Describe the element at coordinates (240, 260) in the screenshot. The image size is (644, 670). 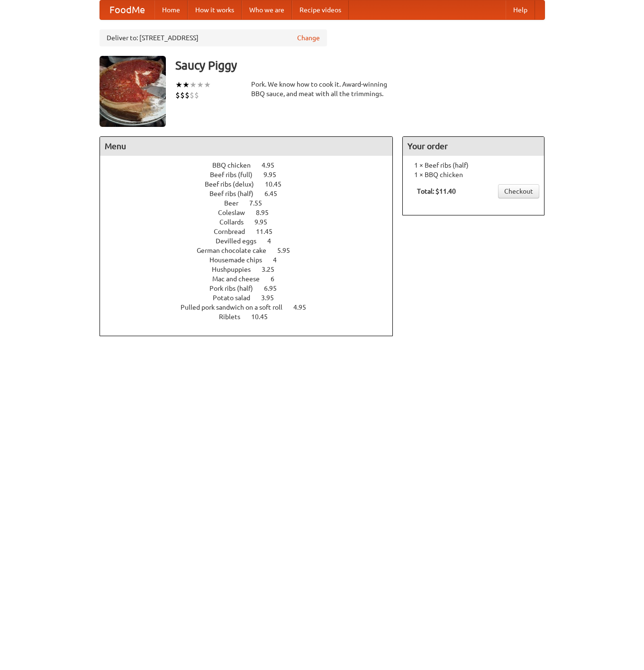
I see `span: Housemade chips` at that location.